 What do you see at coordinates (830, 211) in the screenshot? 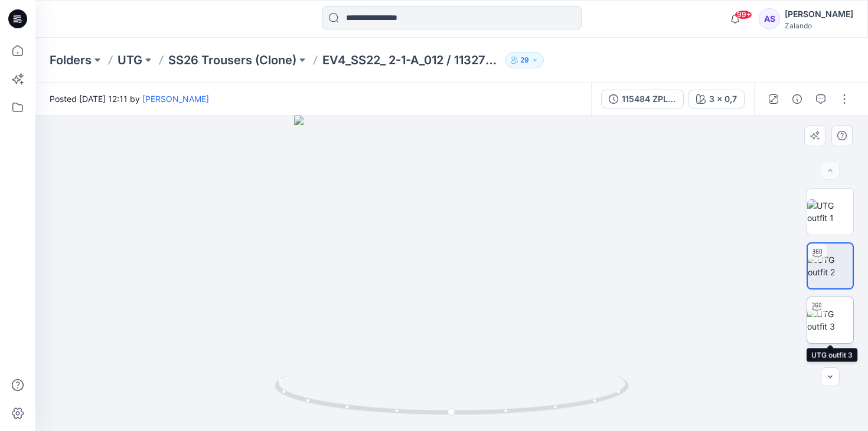
I see `img: UTG outfit 1` at bounding box center [830, 211].